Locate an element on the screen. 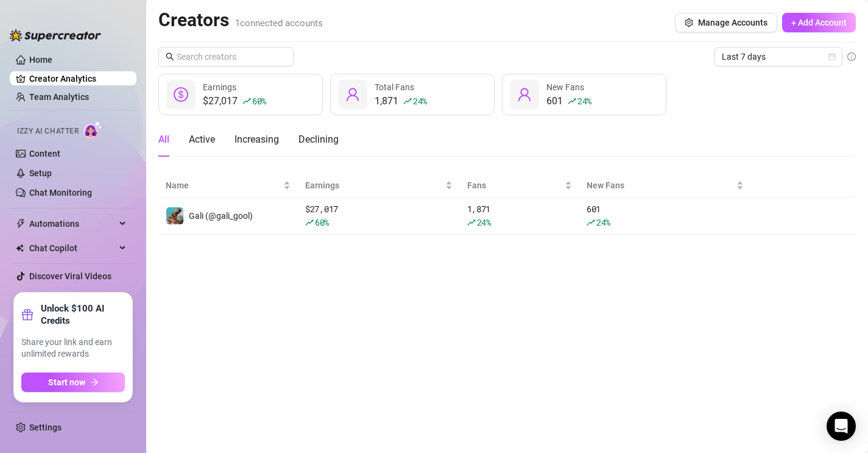 Image resolution: width=868 pixels, height=453 pixels. span: Gali (@gali_gool) is located at coordinates (221, 216).